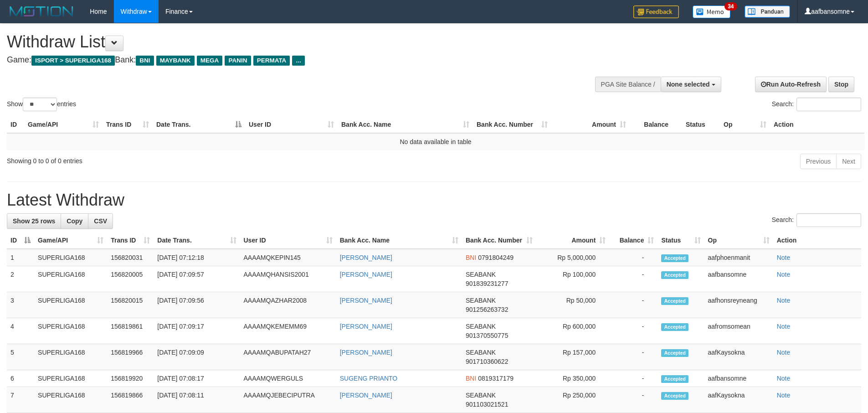  What do you see at coordinates (181, 159) in the screenshot?
I see `div: Showing 0 to 0 of 0 entries` at bounding box center [181, 159].